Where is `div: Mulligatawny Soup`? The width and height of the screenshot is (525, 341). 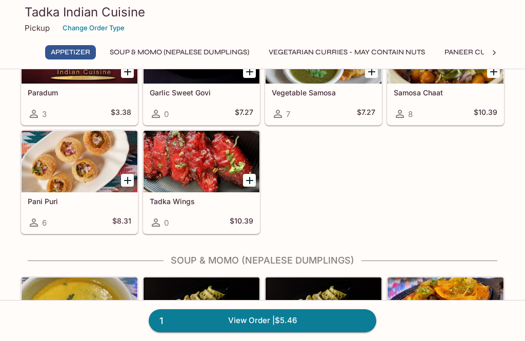 div: Mulligatawny Soup is located at coordinates (79, 308).